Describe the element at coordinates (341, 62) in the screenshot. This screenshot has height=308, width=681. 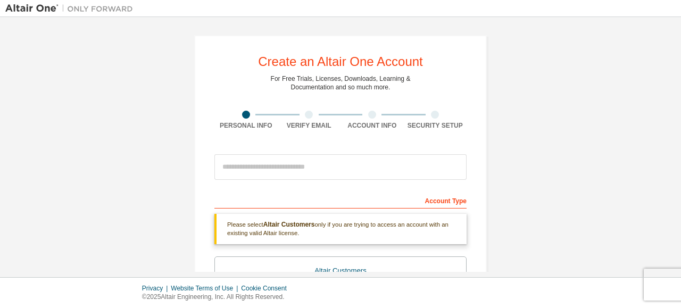
I see `div: Create an Altair One Account` at that location.